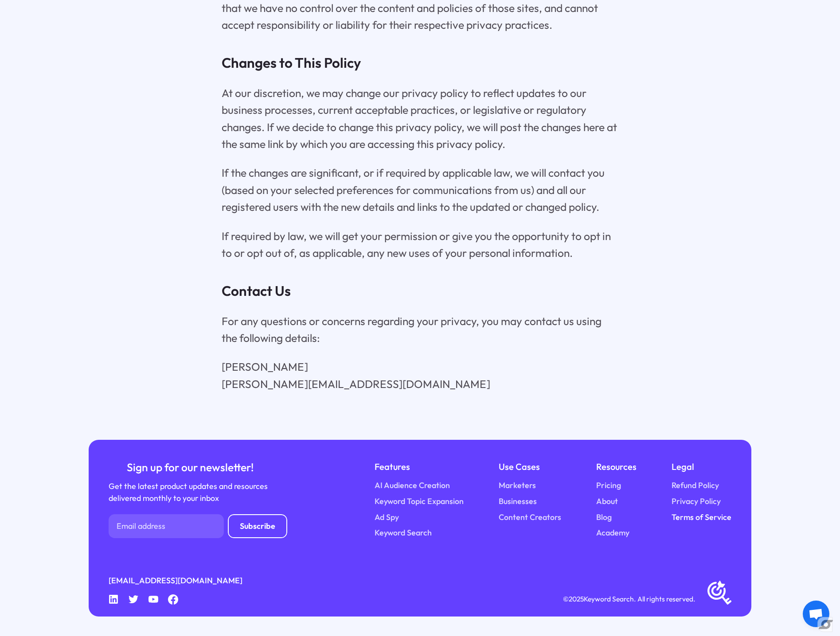 Image resolution: width=840 pixels, height=636 pixels. Describe the element at coordinates (517, 485) in the screenshot. I see `a: Marketers` at that location.